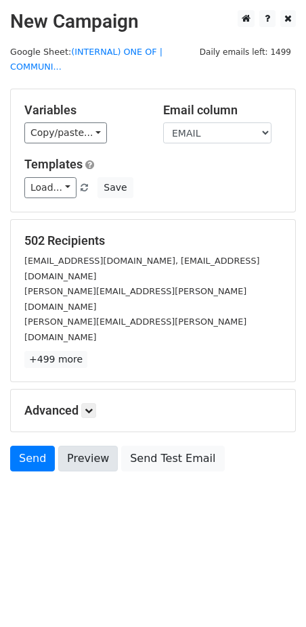  I want to click on h2: New Campaign, so click(153, 22).